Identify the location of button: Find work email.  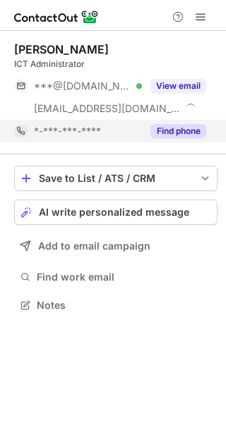
(116, 277).